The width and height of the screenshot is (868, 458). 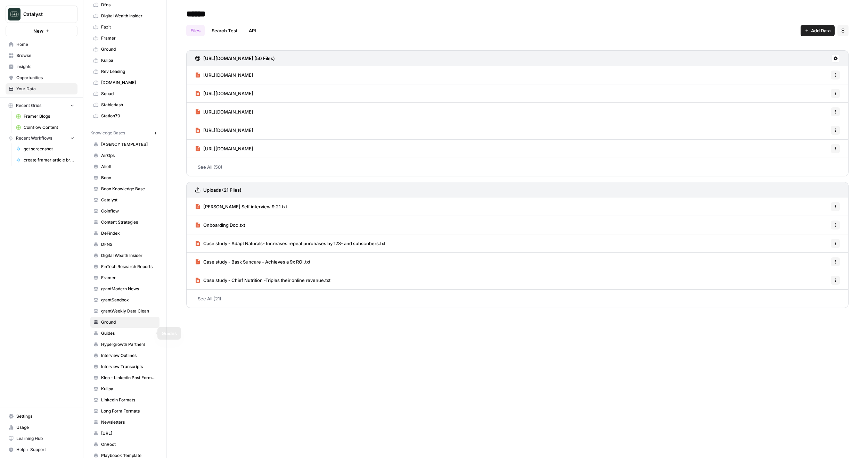 What do you see at coordinates (125, 444) in the screenshot?
I see `a: OnRoot` at bounding box center [125, 444].